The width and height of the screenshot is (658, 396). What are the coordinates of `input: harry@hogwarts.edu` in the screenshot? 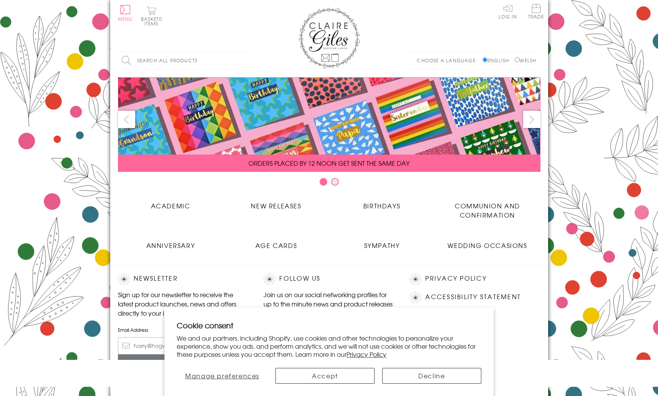 It's located at (183, 346).